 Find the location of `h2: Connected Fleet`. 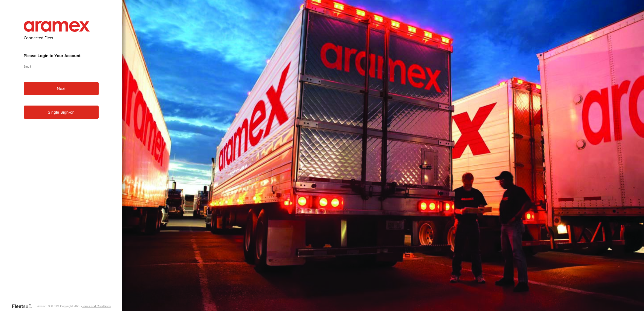

h2: Connected Fleet is located at coordinates (61, 38).